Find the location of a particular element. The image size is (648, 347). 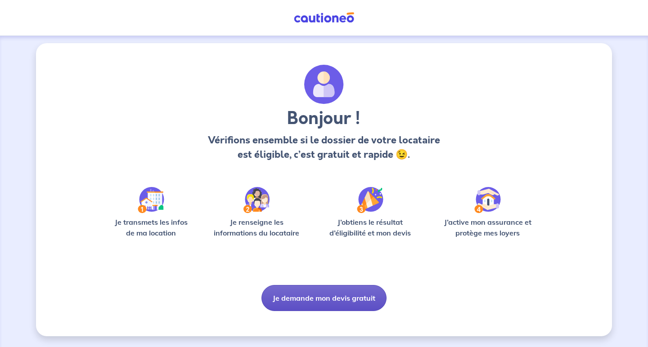

img: /static/bfff1cf634d835d9112899e6a3df1a5d/Step-4.svg is located at coordinates (487, 200).